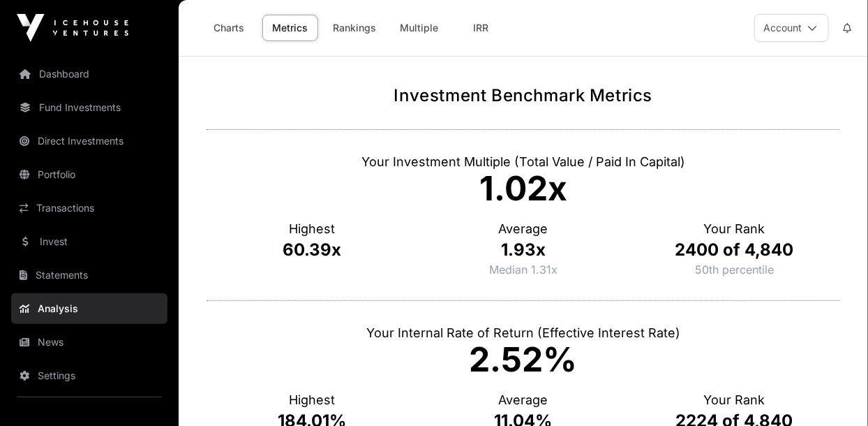 Image resolution: width=868 pixels, height=426 pixels. I want to click on a: News, so click(89, 342).